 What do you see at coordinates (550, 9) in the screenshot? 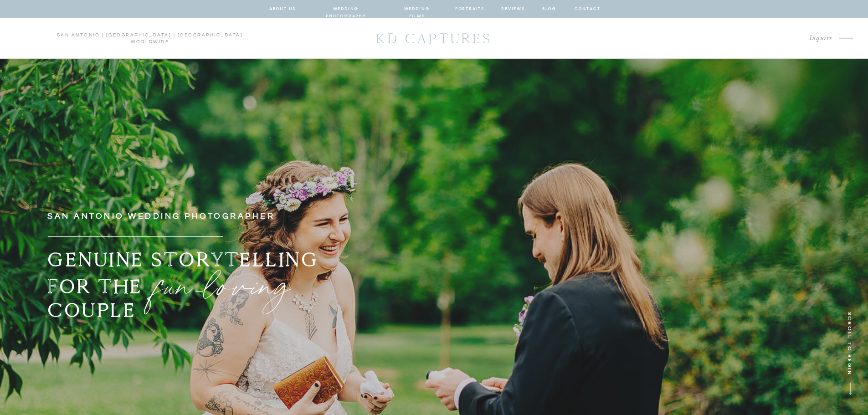
I see `a: blog` at bounding box center [550, 9].